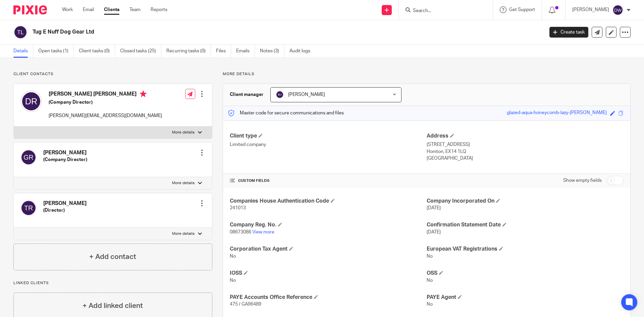 The image size is (644, 317). What do you see at coordinates (143, 94) in the screenshot?
I see `i: Primary` at bounding box center [143, 94].